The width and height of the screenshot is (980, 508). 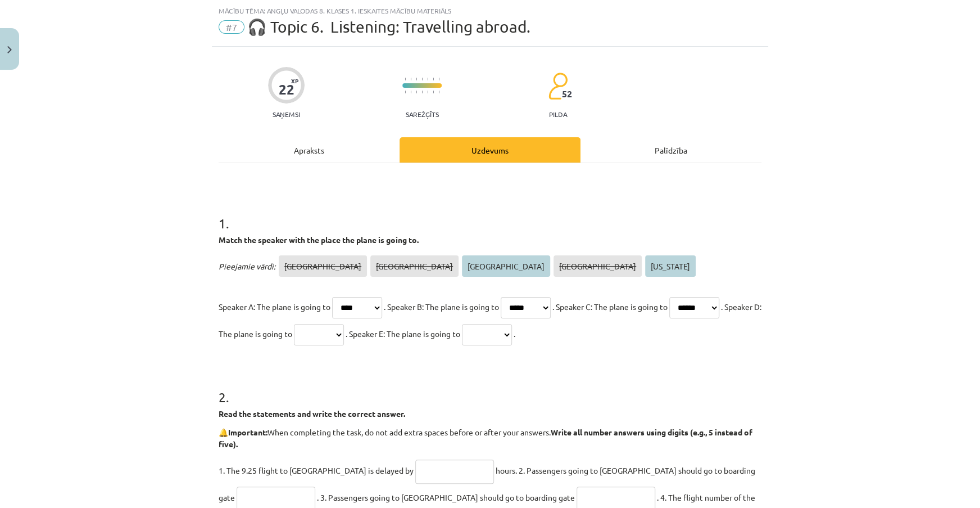 I want to click on p: Sarežģīts, so click(x=422, y=114).